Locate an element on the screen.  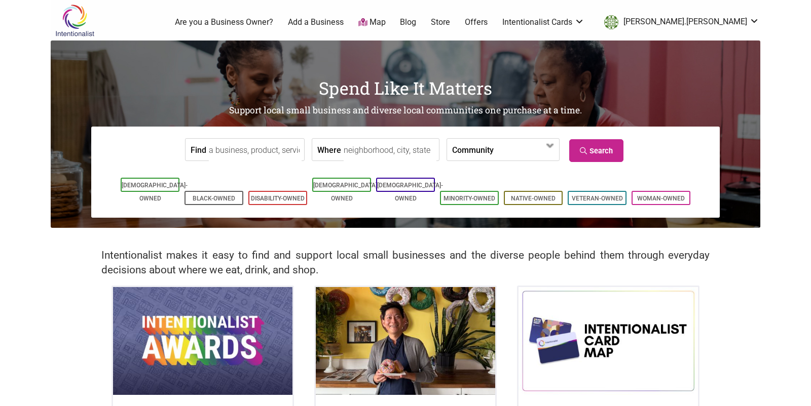
label: Where is located at coordinates (329, 149).